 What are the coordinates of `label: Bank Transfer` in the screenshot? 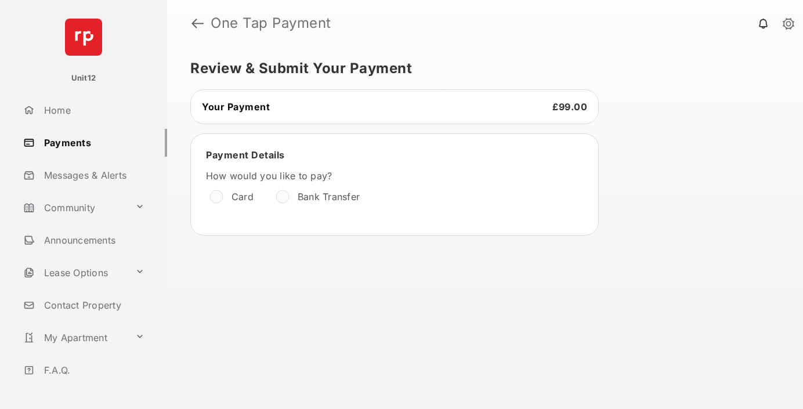 It's located at (328, 197).